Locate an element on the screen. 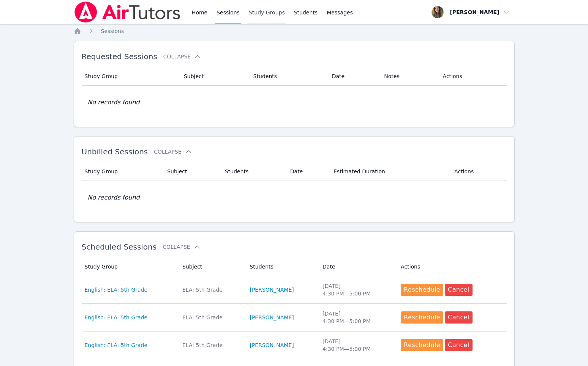  span: Requested Sessions is located at coordinates (119, 57).